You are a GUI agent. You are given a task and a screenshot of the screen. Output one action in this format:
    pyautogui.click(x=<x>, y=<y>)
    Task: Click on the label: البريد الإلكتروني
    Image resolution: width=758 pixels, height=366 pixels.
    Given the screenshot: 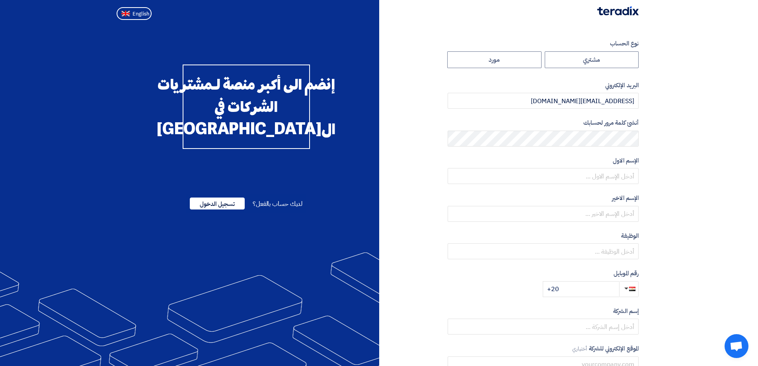 What is the action you would take?
    pyautogui.click(x=543, y=85)
    